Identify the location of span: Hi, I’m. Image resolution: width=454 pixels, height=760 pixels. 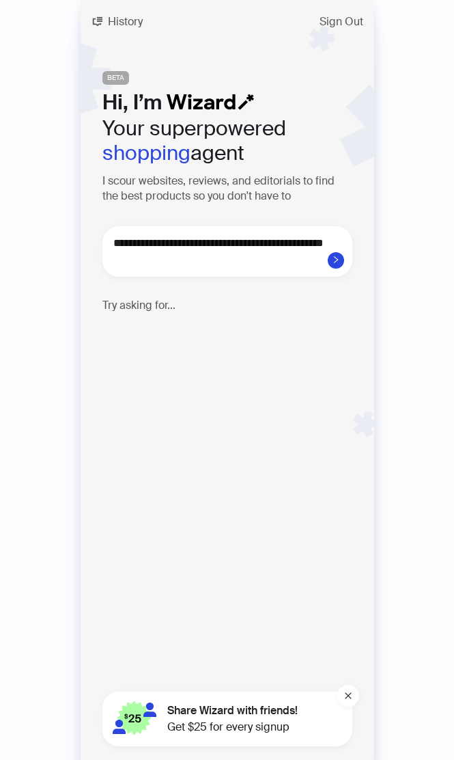
(132, 102).